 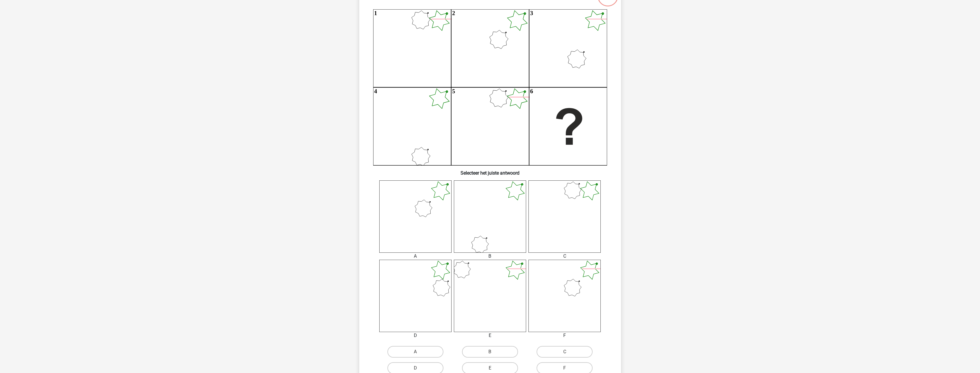 What do you see at coordinates (375, 91) in the screenshot?
I see `text: 4` at bounding box center [375, 91].